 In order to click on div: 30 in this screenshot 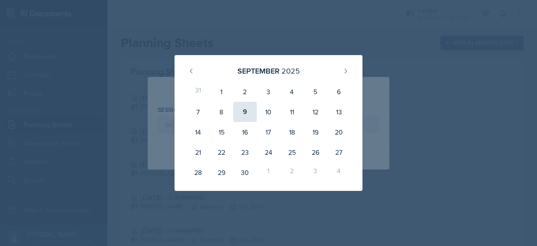, I will do `click(245, 172)`.